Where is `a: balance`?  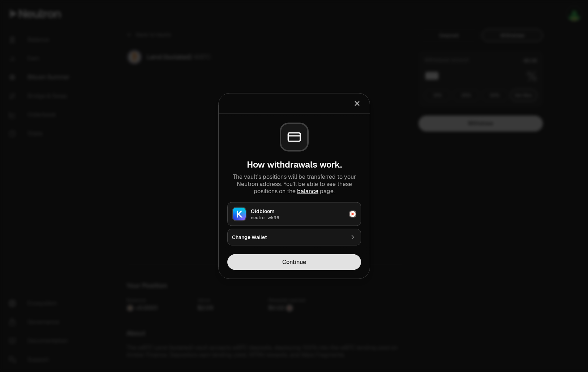
a: balance is located at coordinates (307, 191).